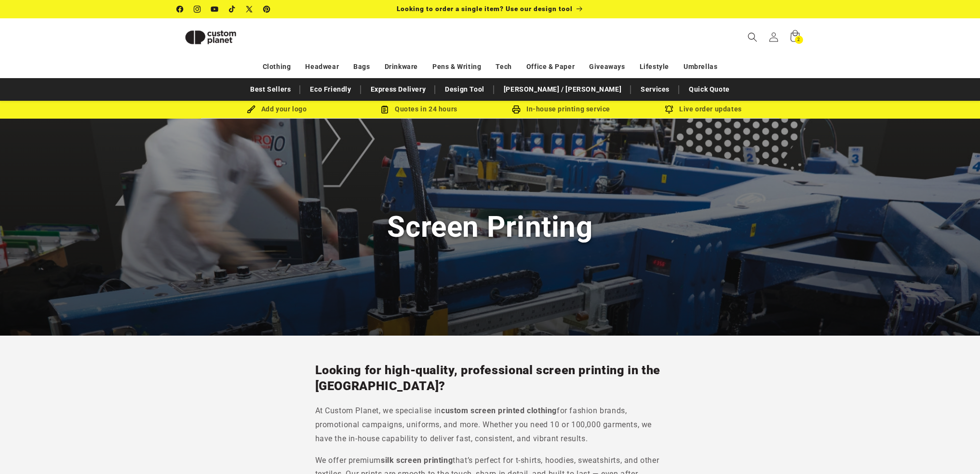 The height and width of the screenshot is (474, 980). I want to click on img: Order updates, so click(669, 110).